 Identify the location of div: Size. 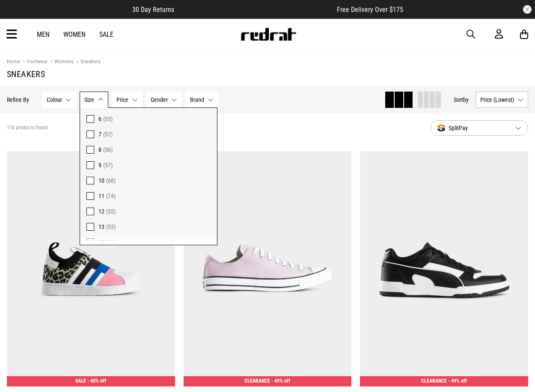
(148, 177).